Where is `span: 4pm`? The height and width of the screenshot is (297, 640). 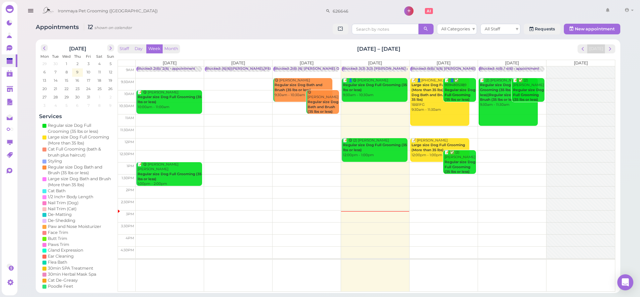
span: 4pm is located at coordinates (130, 238).